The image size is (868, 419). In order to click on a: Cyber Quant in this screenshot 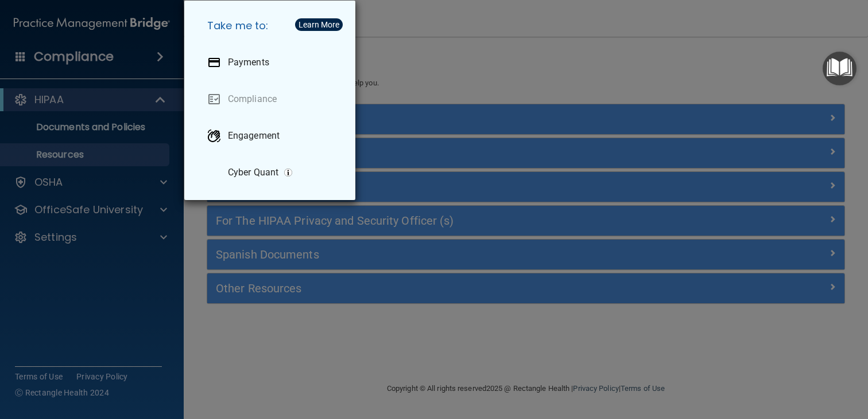, I will do `click(272, 172)`.